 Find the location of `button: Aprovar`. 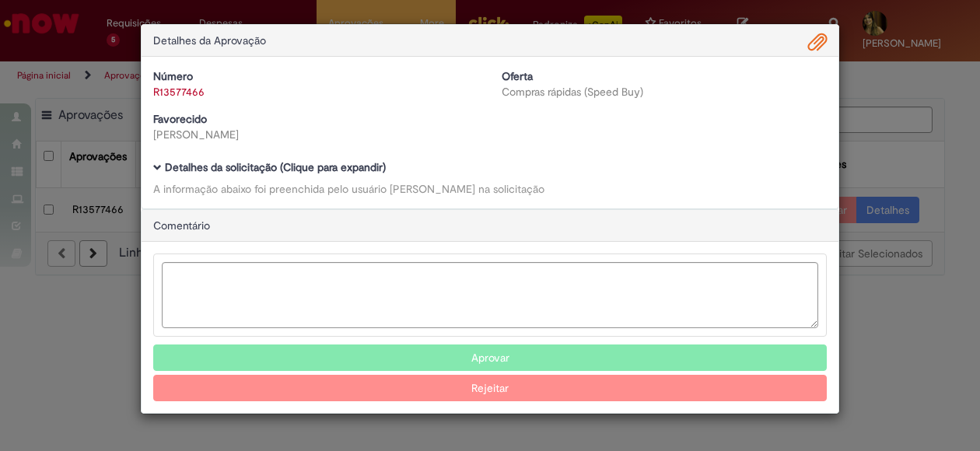

button: Aprovar is located at coordinates (490, 358).